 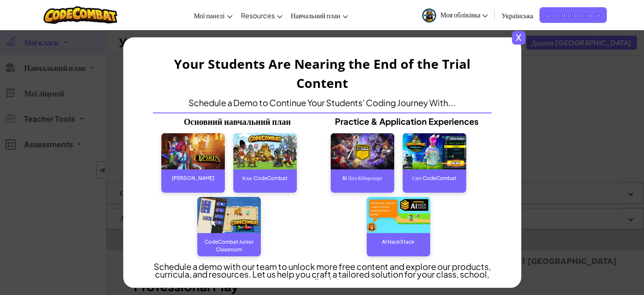 What do you see at coordinates (573, 15) in the screenshot?
I see `a: Запросити пропозицію` at bounding box center [573, 15].